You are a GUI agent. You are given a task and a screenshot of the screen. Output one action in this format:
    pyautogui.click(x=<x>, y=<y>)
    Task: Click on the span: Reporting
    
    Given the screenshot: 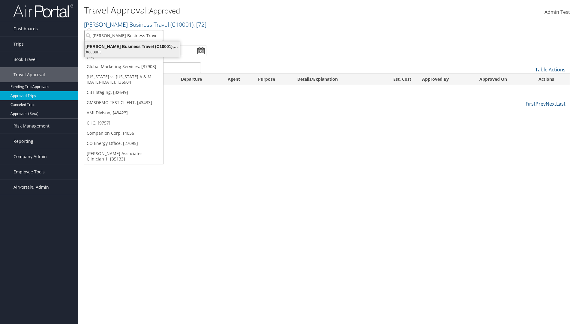 What is the action you would take?
    pyautogui.click(x=23, y=141)
    